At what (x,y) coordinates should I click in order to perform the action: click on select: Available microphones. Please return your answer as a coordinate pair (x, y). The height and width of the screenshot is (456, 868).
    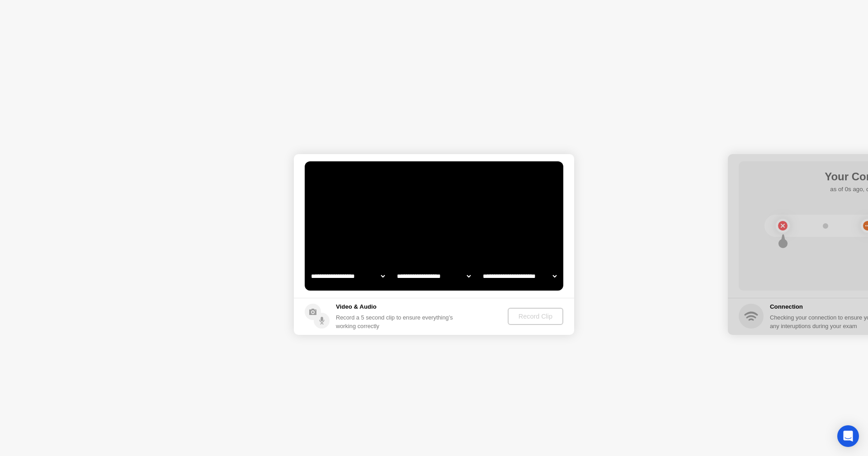
    Looking at the image, I should click on (519, 276).